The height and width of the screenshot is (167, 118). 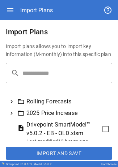 What do you see at coordinates (47, 164) in the screenshot?
I see `span: v 5.0.2` at bounding box center [47, 164].